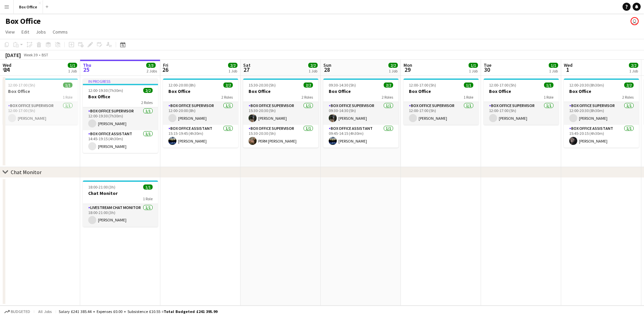  I want to click on span: 30, so click(487, 70).